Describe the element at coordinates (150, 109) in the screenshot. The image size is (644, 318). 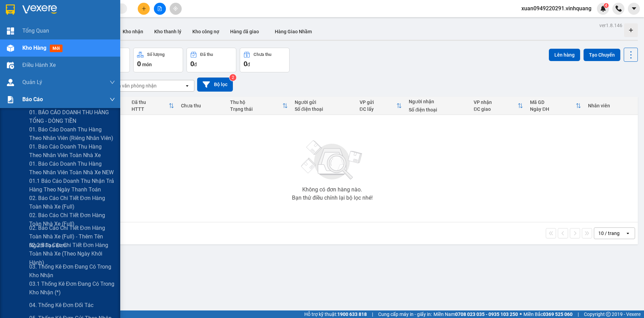
I see `div: HTTT` at that location.